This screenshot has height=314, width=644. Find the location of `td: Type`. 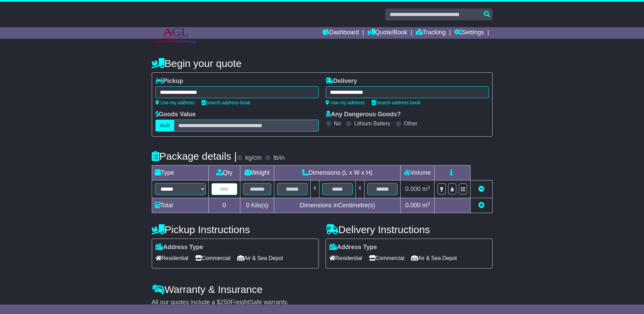

td: Type is located at coordinates (180, 173).